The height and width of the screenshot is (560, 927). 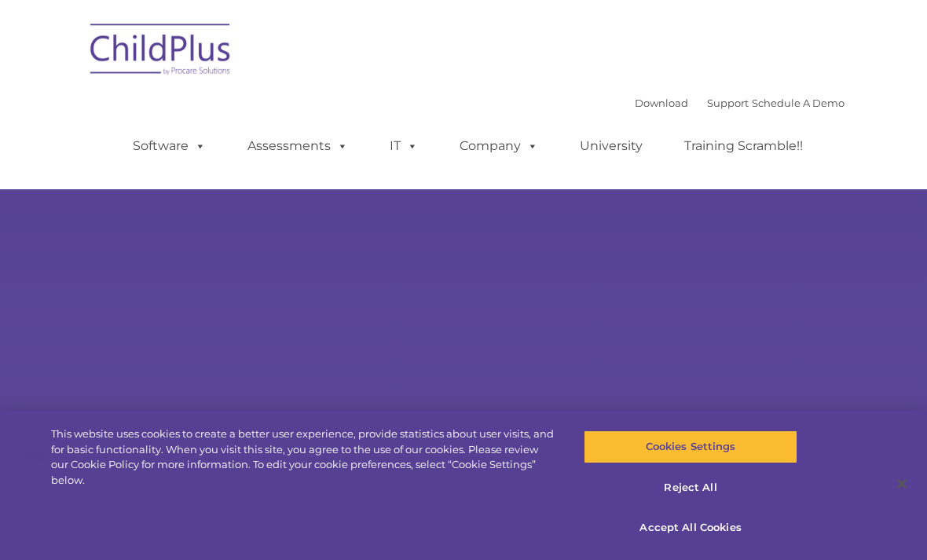 I want to click on div: This website uses cookies to create a better user experience, provide statistics about user visit..., so click(x=304, y=457).